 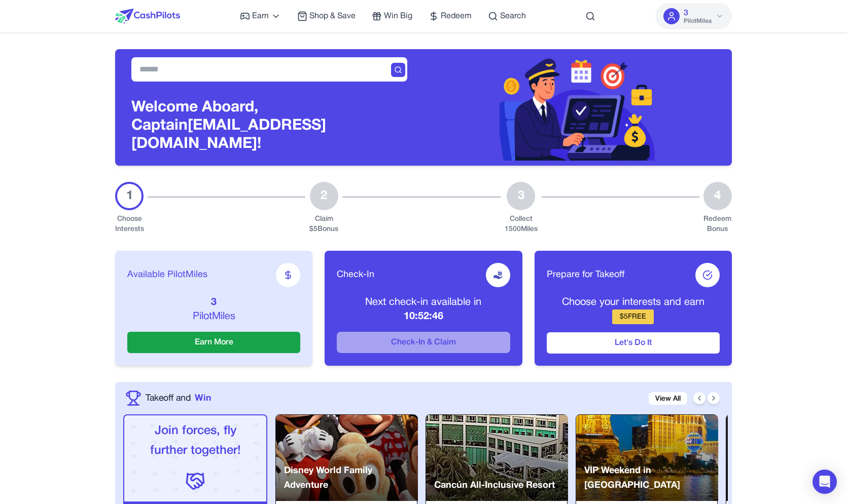 What do you see at coordinates (129, 224) in the screenshot?
I see `div: Choose Interests` at bounding box center [129, 224].